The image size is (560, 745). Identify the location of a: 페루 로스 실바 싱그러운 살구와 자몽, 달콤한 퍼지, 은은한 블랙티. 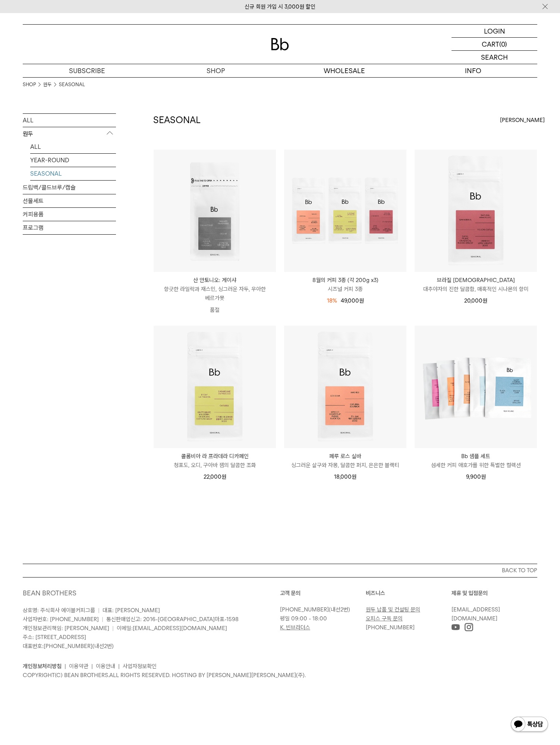
(345, 461).